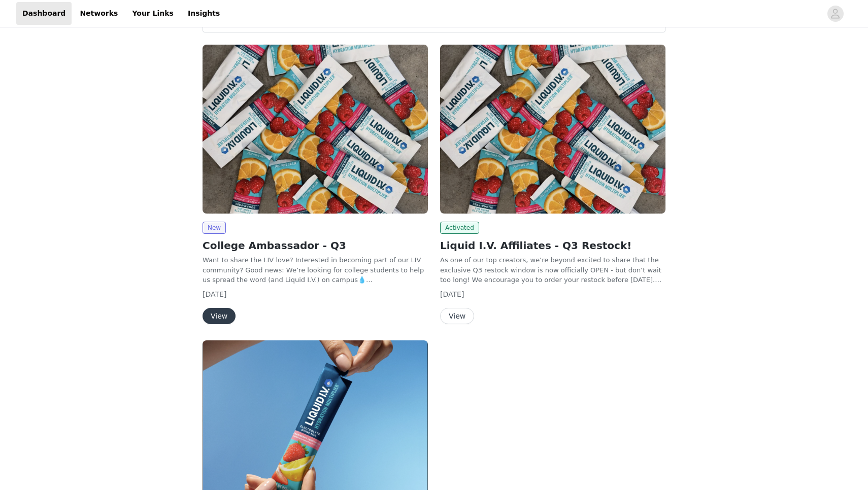  What do you see at coordinates (98, 13) in the screenshot?
I see `a: Networks` at bounding box center [98, 13].